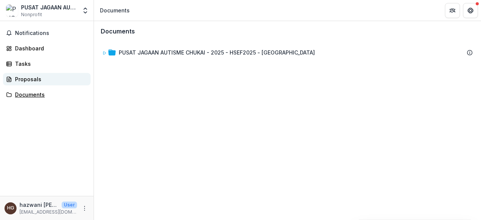 The height and width of the screenshot is (220, 481). What do you see at coordinates (47, 79) in the screenshot?
I see `a: Proposals` at bounding box center [47, 79].